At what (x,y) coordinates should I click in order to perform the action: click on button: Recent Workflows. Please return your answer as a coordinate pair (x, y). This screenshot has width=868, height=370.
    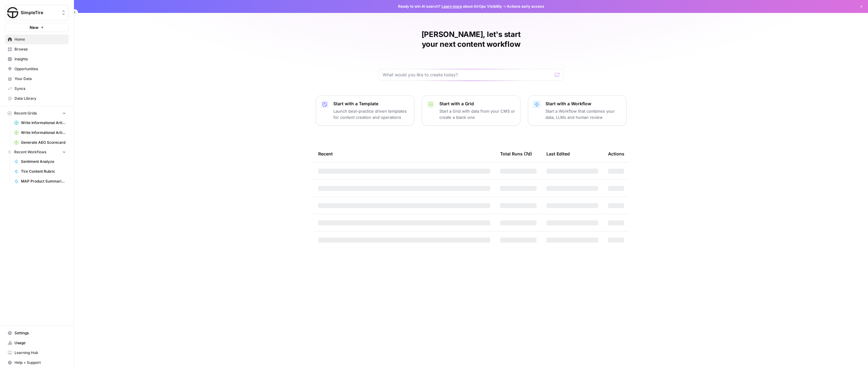
    Looking at the image, I should click on (36, 152).